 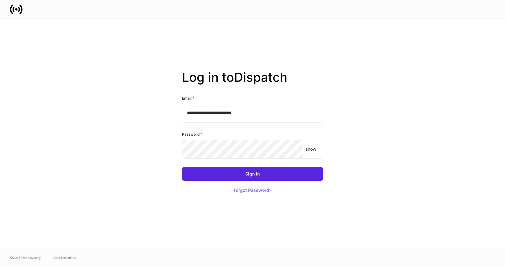 What do you see at coordinates (252, 82) in the screenshot?
I see `h2: Log in to Dispatch` at bounding box center [252, 82].